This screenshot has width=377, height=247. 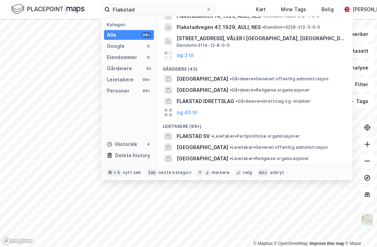 I want to click on a: Mapbox homepage, so click(x=17, y=241).